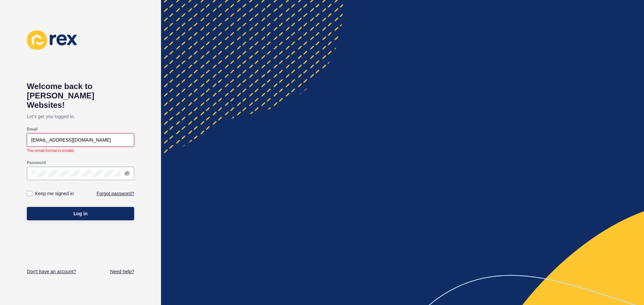  What do you see at coordinates (80, 151) in the screenshot?
I see `div: The email format is invalid.` at bounding box center [80, 151].